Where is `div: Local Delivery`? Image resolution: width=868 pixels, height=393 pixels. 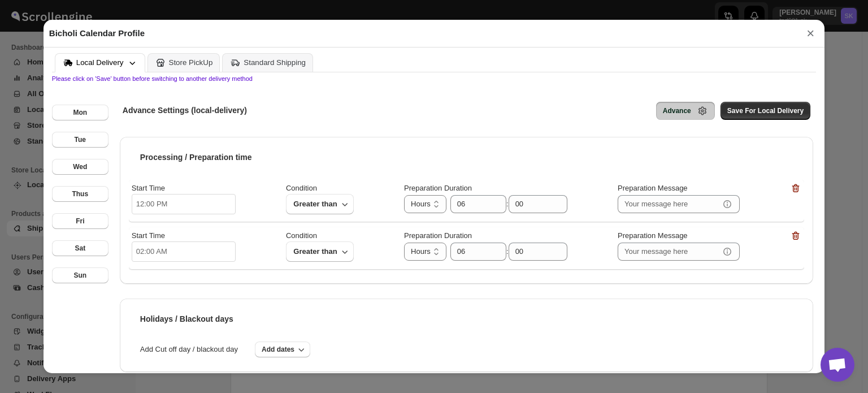
div: Local Delivery is located at coordinates (100, 62).